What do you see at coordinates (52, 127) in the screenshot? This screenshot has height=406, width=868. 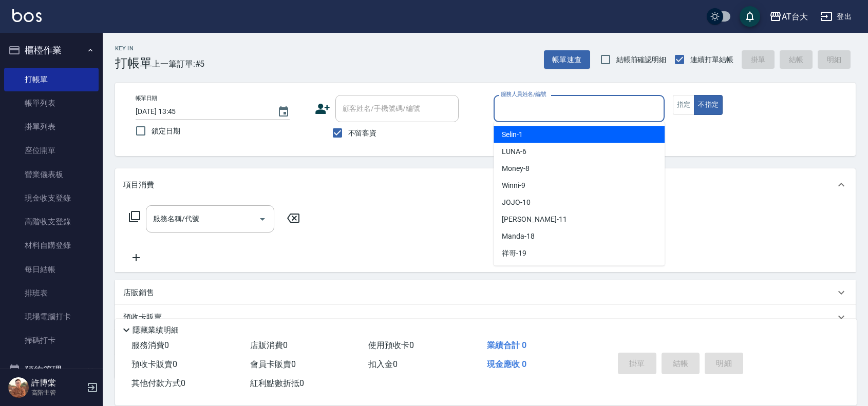 I see `a: 掛單列表` at bounding box center [52, 127].